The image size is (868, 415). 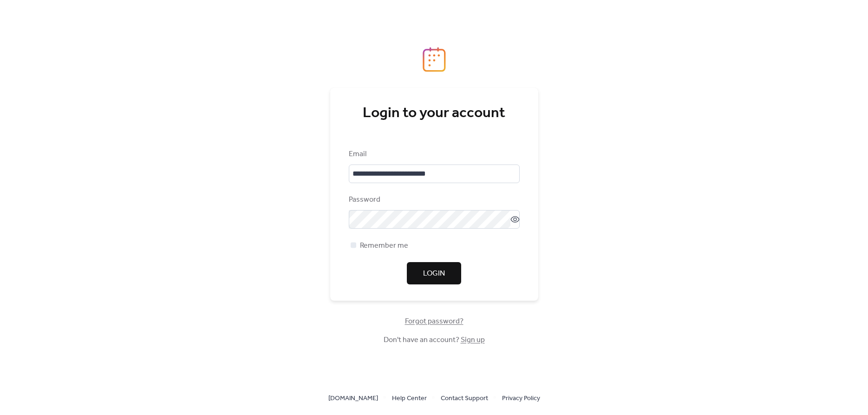 I want to click on button: Login, so click(x=434, y=273).